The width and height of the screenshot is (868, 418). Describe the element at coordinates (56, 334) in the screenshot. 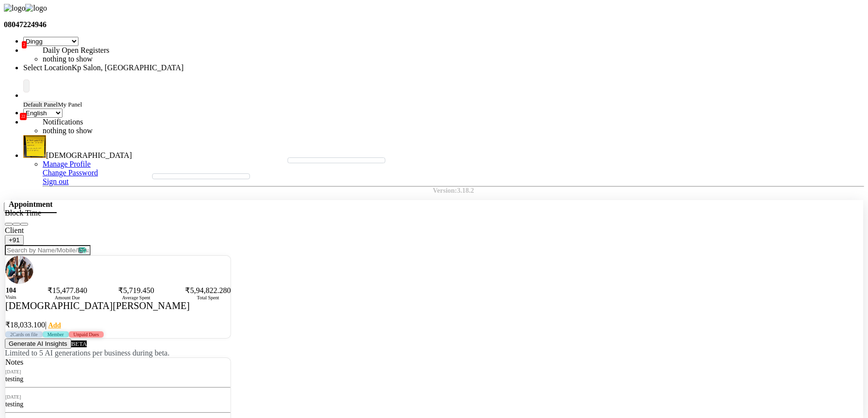

I see `span: Member` at that location.